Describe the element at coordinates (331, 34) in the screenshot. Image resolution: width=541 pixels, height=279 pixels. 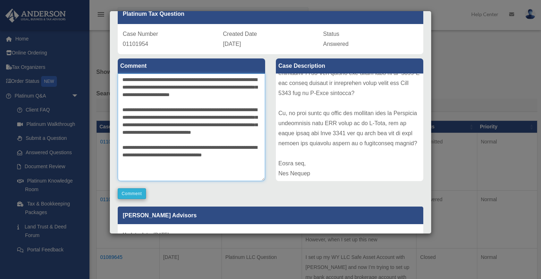
I see `span: Status` at that location.